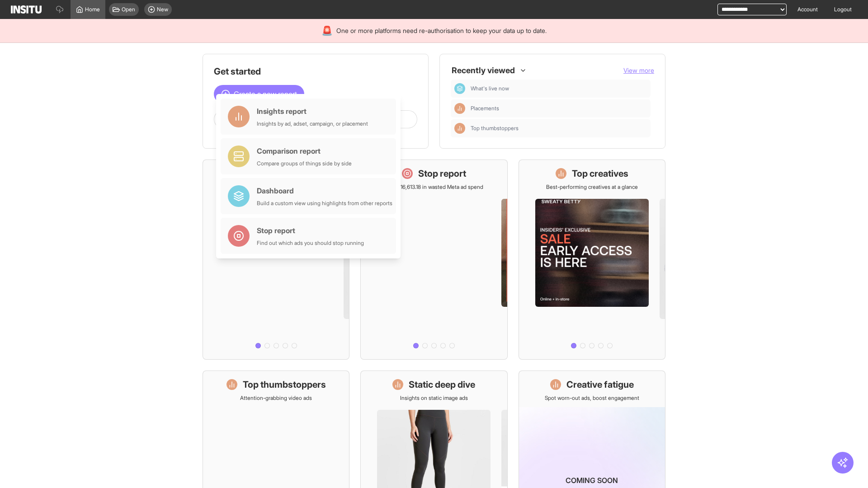  Describe the element at coordinates (305, 164) in the screenshot. I see `div: Compare groups of things side by side` at that location.